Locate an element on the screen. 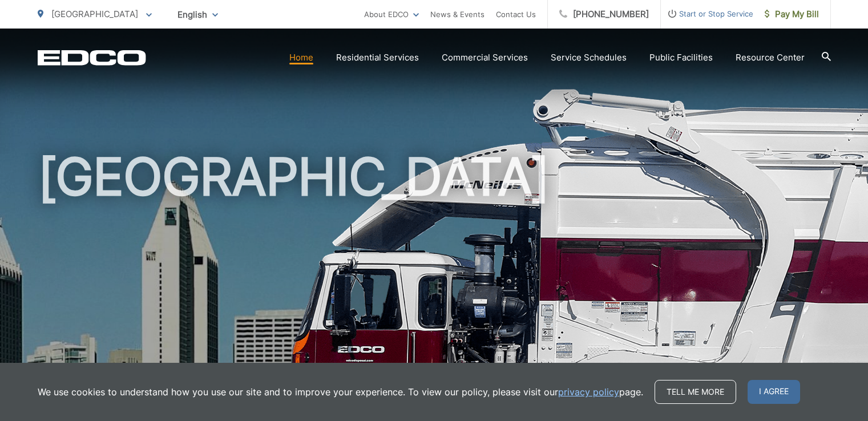  span: Pay My Bill is located at coordinates (791, 14).